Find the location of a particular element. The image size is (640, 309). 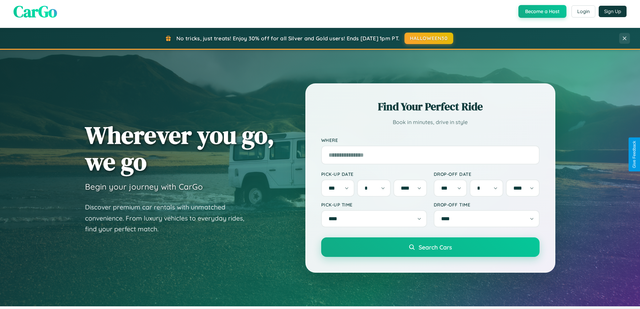

label: Pick-up Date is located at coordinates (374, 174).